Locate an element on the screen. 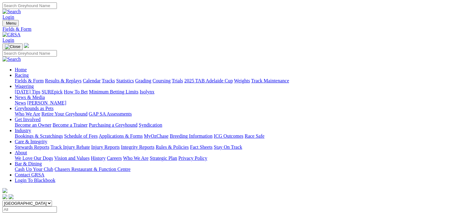 Image resolution: width=469 pixels, height=213 pixels. a: Trials is located at coordinates (177, 81).